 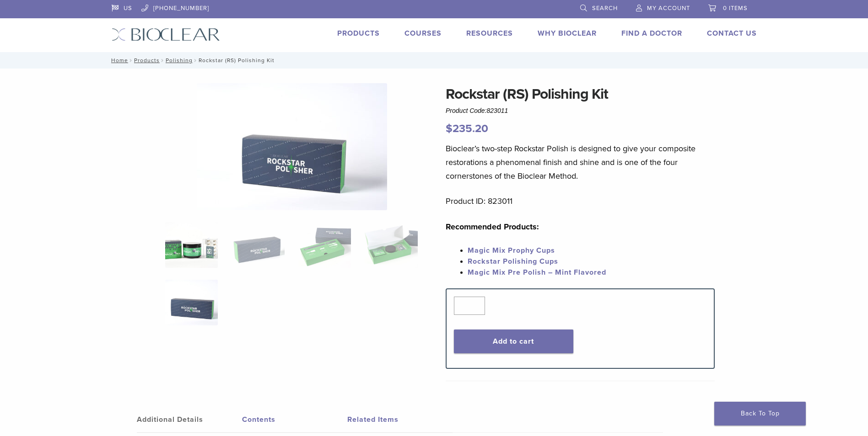 What do you see at coordinates (400, 420) in the screenshot?
I see `a: Related Items` at bounding box center [400, 420].